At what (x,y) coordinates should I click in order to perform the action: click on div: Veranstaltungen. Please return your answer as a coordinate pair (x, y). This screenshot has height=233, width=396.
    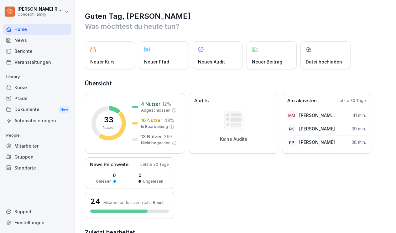
    Looking at the image, I should click on (37, 62).